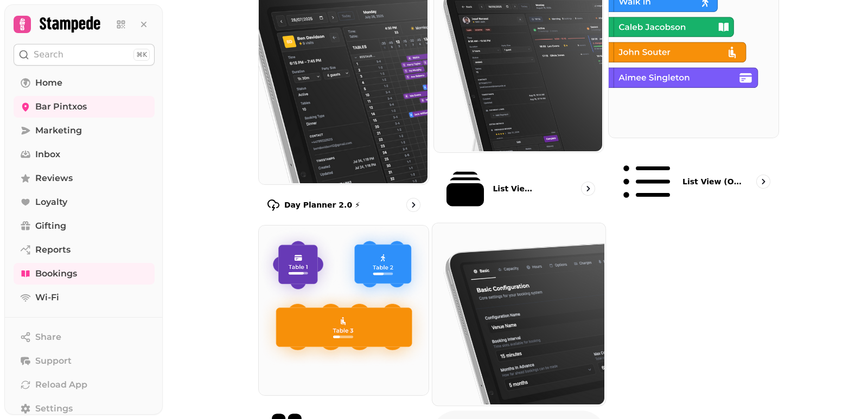 This screenshot has width=868, height=419. I want to click on span: Share, so click(48, 337).